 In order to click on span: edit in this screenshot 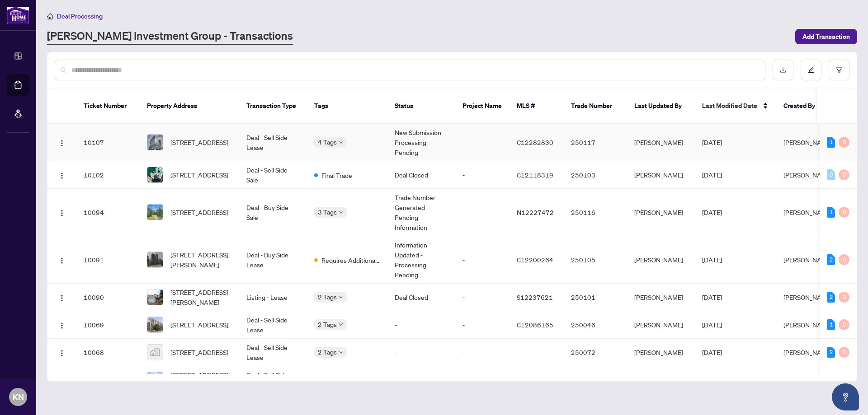, I will do `click(810, 70)`.